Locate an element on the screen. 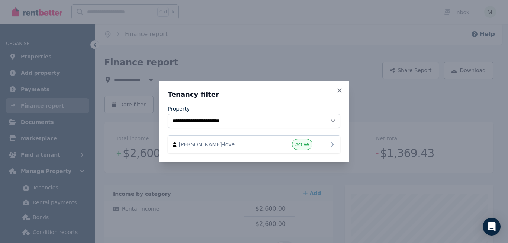 The width and height of the screenshot is (508, 243). h3: Tenancy filter is located at coordinates (254, 94).